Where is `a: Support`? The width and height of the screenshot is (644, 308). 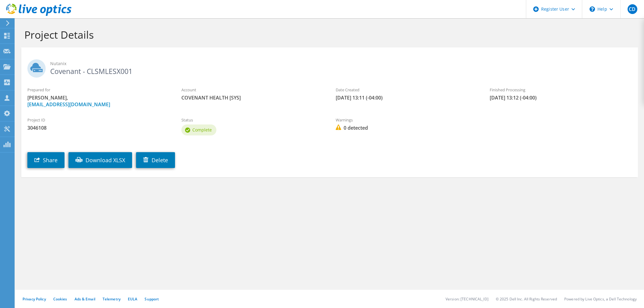 a: Support is located at coordinates (152, 299).